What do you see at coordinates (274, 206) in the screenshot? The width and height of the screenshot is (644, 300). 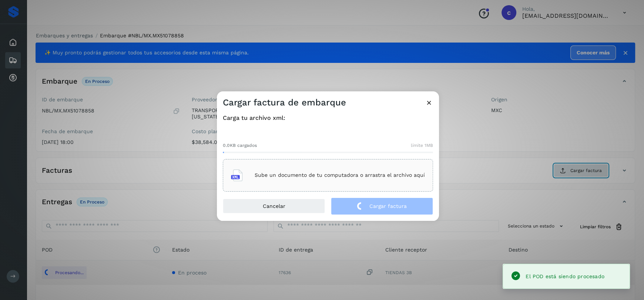 I see `span: Cancelar` at bounding box center [274, 206].